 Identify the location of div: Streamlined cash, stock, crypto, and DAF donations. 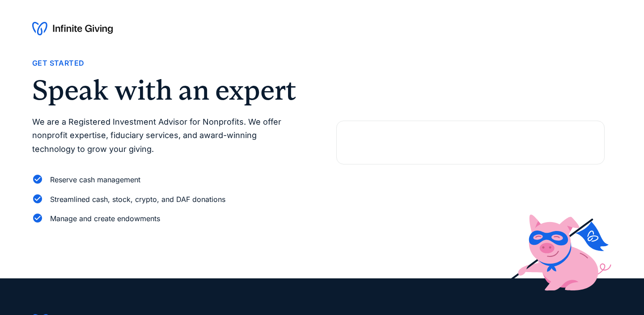
(138, 199).